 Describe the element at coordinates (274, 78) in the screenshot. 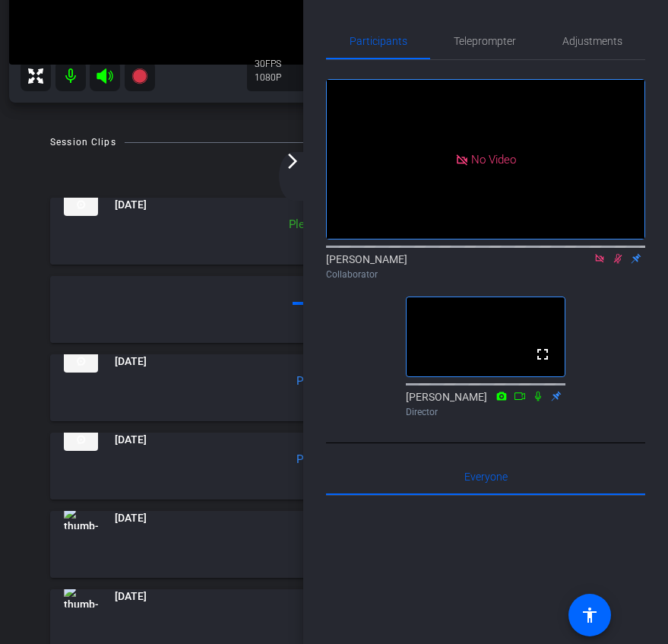

I see `div: 1080P` at that location.